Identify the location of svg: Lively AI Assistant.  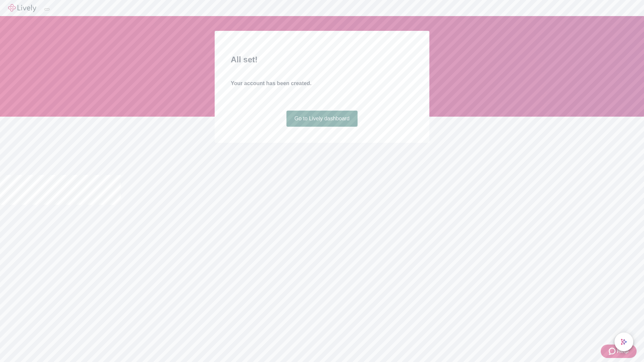
(624, 342).